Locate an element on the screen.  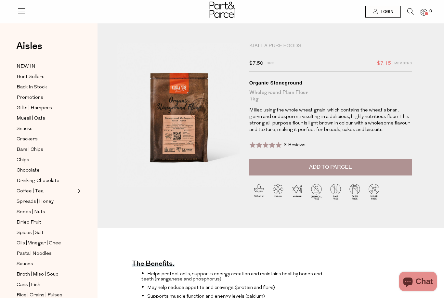
span: $7.50 is located at coordinates (256, 64).